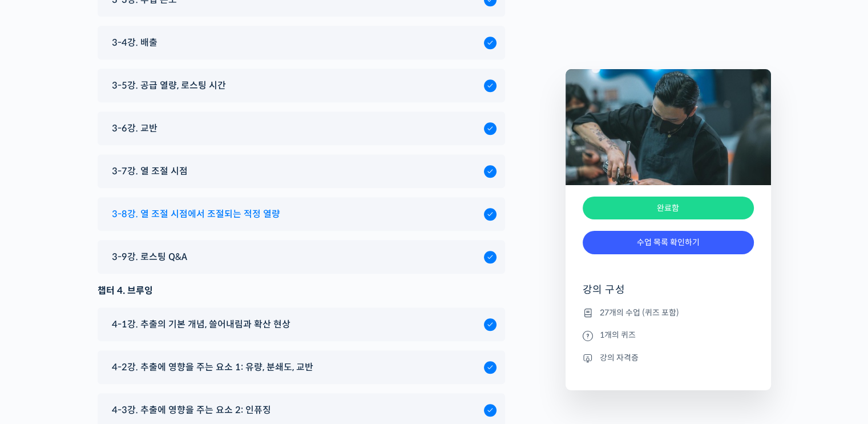  Describe the element at coordinates (301, 42) in the screenshot. I see `a: 3-4강. 배출` at that location.